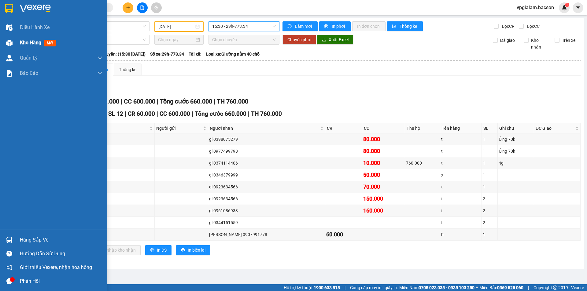 The width and height of the screenshot is (587, 291). Describe the element at coordinates (244, 40) in the screenshot. I see `span: Chọn chuyến` at that location.